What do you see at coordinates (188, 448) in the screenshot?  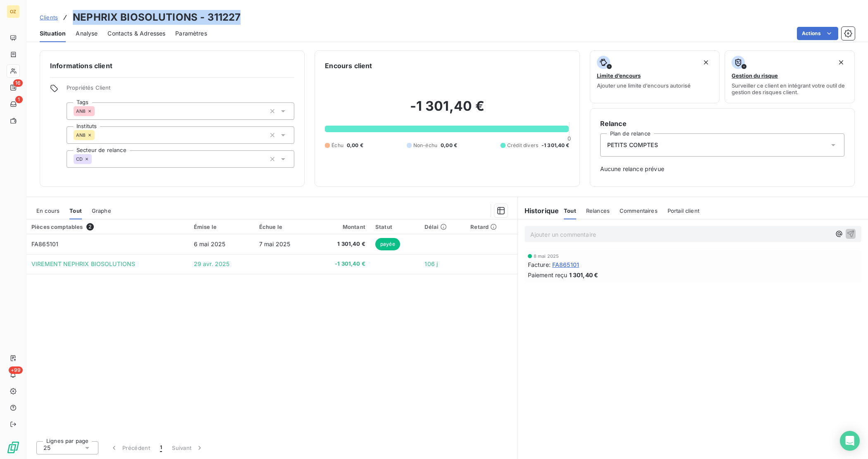 I see `button: Suivant` at bounding box center [188, 448].